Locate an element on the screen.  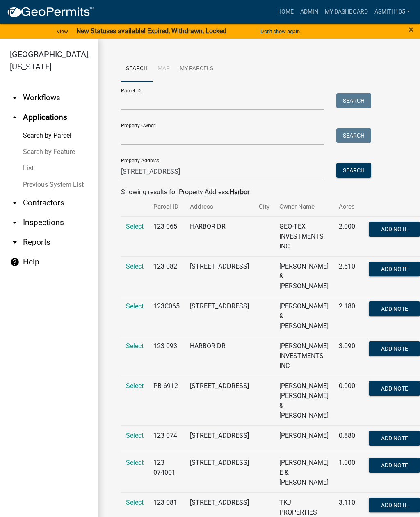
div: Showing results for Property Address: is located at coordinates (259, 192).